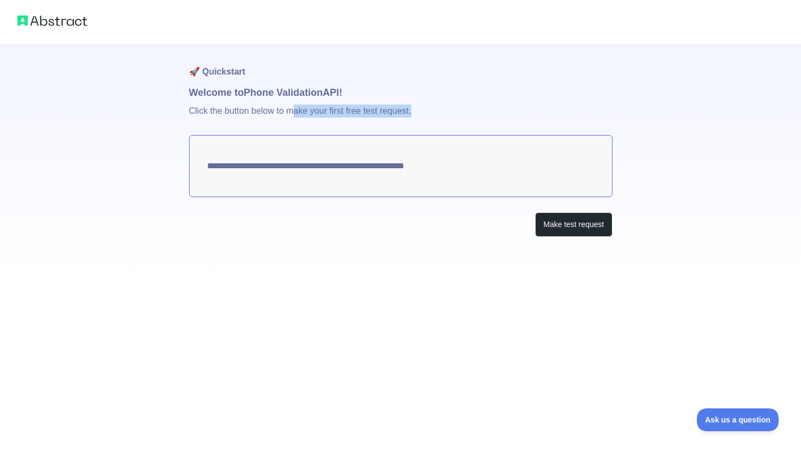  I want to click on p: Click the button below to make your first free test request., so click(401, 118).